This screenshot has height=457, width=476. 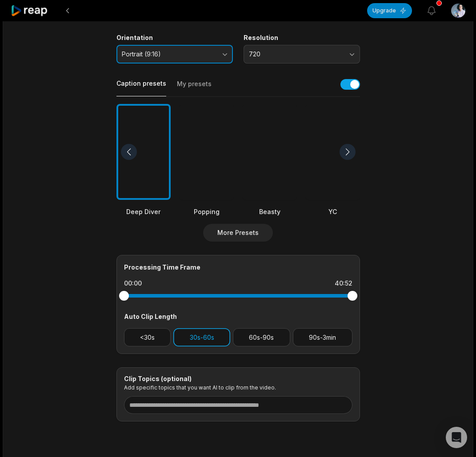 What do you see at coordinates (143, 211) in the screenshot?
I see `div: Deep Diver` at bounding box center [143, 211].